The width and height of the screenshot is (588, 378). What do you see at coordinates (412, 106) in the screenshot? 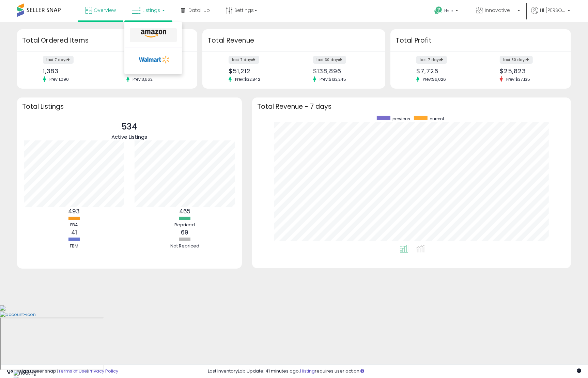
I see `h3: Total Revenue - 7 days` at bounding box center [412, 106].